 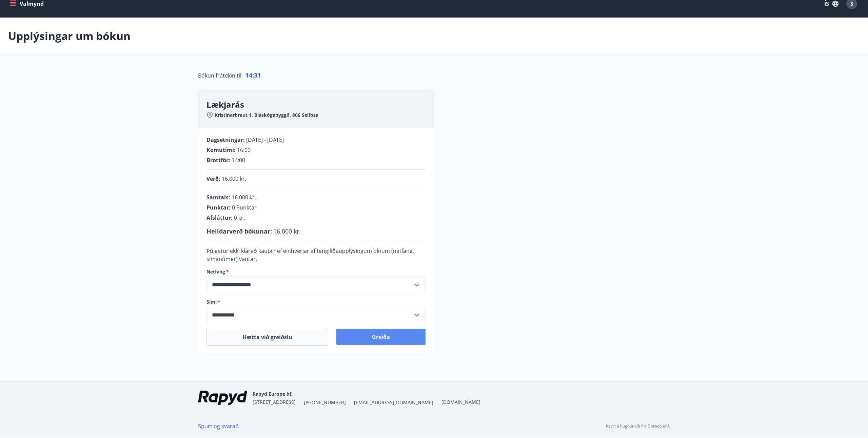 I want to click on span: Rapyd Europe hf., so click(x=272, y=394).